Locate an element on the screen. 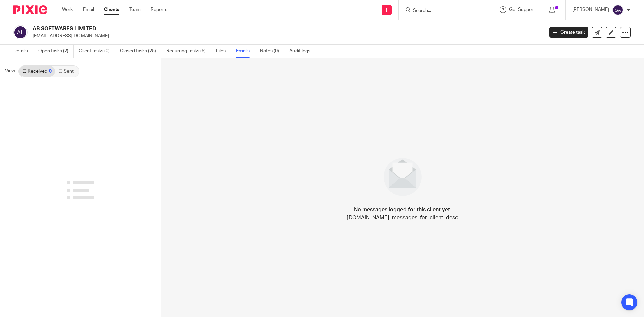 Image resolution: width=644 pixels, height=317 pixels. h2: AB SOFTWARES LIMITED is located at coordinates (235, 29).